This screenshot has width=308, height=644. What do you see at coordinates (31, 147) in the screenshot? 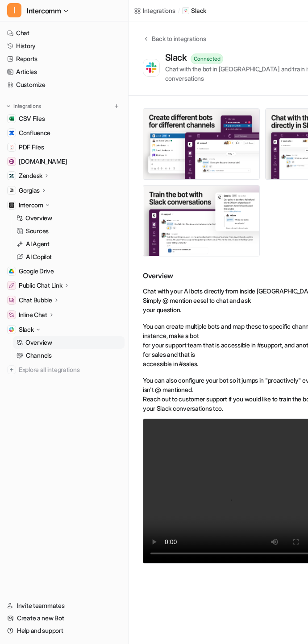
I see `span: PDF Files` at bounding box center [31, 147].